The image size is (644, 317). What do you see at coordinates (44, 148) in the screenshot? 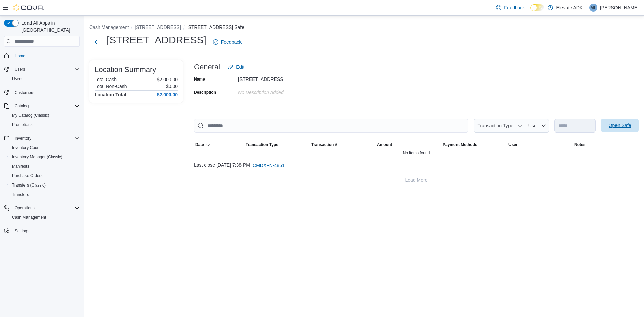
I see `button: Inventory Count` at bounding box center [44, 148].